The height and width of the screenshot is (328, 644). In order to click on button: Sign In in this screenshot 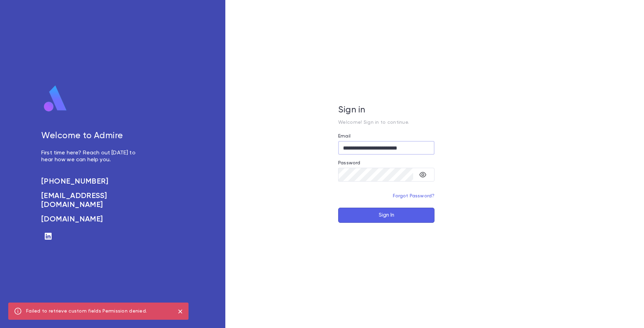, I will do `click(386, 216)`.